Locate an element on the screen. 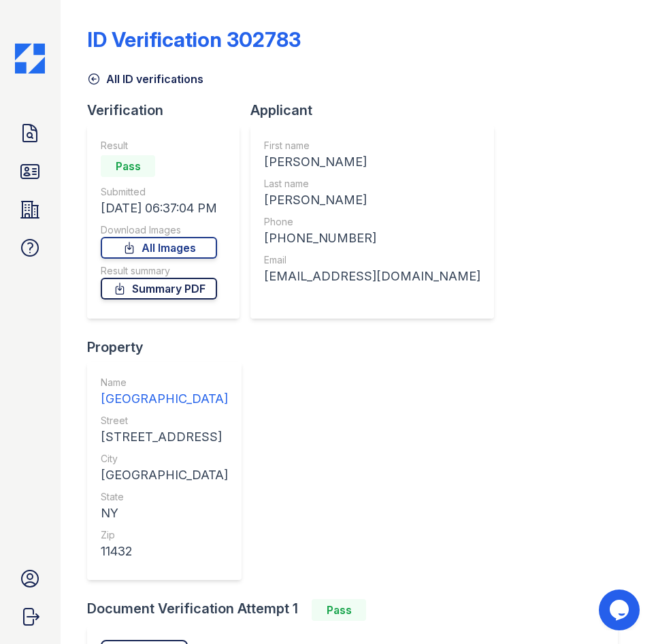 The height and width of the screenshot is (644, 656). div: Property is located at coordinates (169, 347).